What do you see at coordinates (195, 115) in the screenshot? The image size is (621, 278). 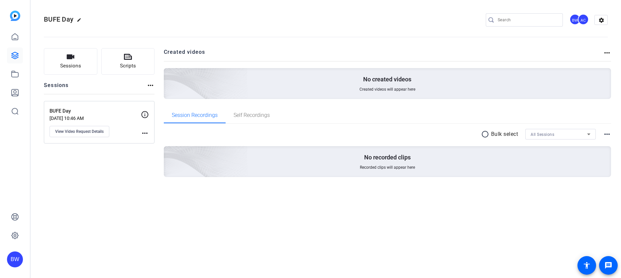 I see `span: Session Recordings` at bounding box center [195, 115].